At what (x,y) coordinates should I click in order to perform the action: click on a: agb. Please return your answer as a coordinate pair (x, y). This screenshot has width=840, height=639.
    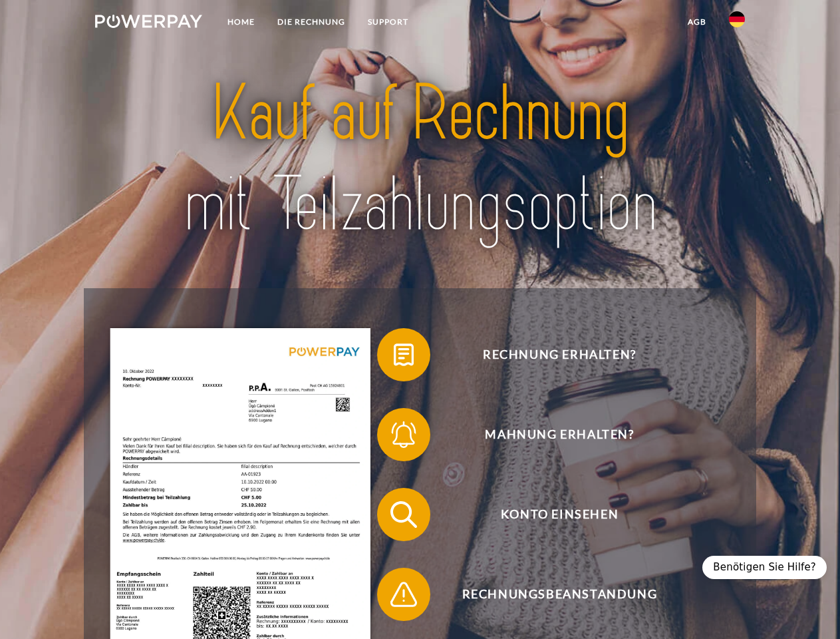
    Looking at the image, I should click on (697, 22).